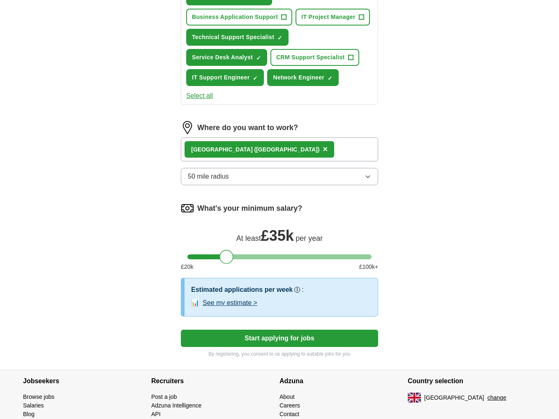 The height and width of the screenshot is (419, 559). Describe the element at coordinates (223, 57) in the screenshot. I see `span: Service Desk Analyst` at that location.